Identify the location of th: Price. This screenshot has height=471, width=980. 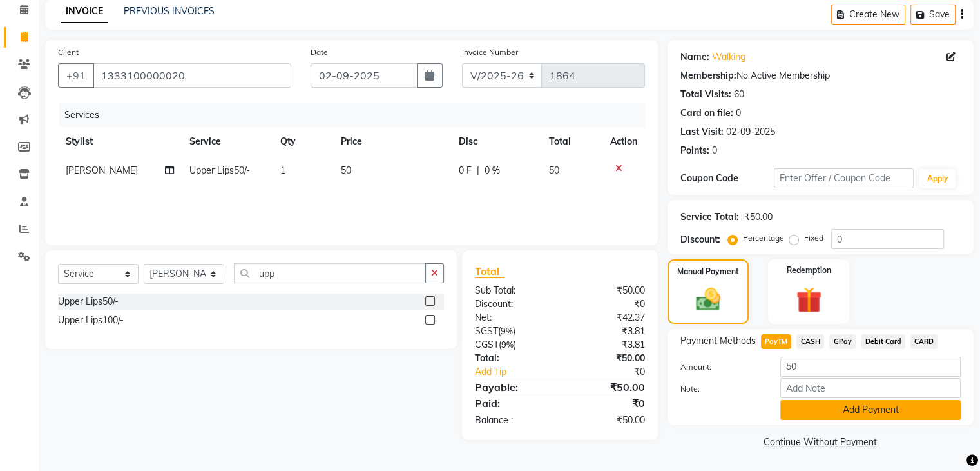
(392, 141).